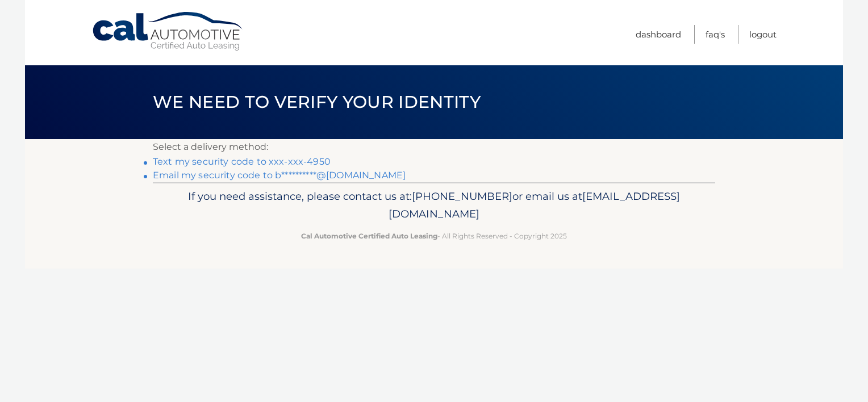 The height and width of the screenshot is (402, 868). What do you see at coordinates (370, 236) in the screenshot?
I see `strong: Cal Automotive Certified Auto Leasing` at bounding box center [370, 236].